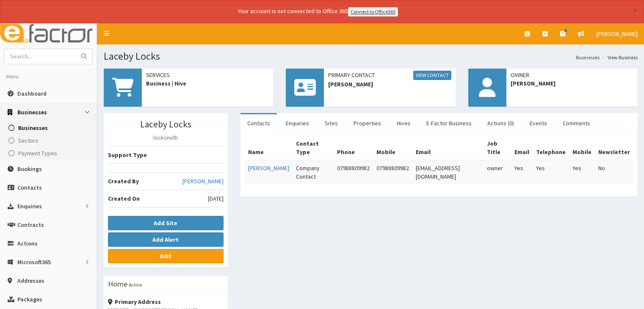  Describe the element at coordinates (134, 302) in the screenshot. I see `strong: Primary Address` at that location.